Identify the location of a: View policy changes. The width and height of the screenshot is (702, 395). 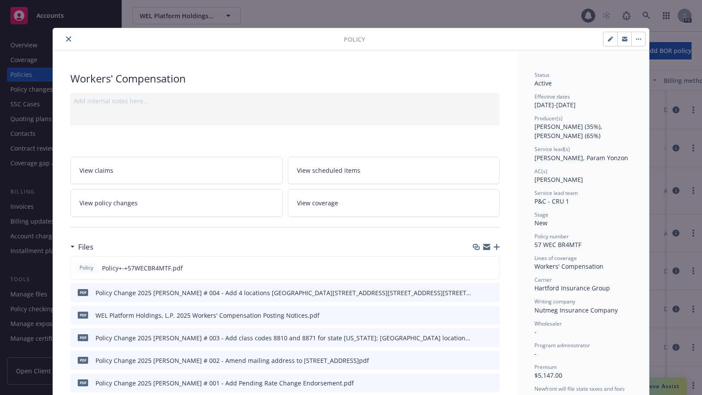
(176, 203).